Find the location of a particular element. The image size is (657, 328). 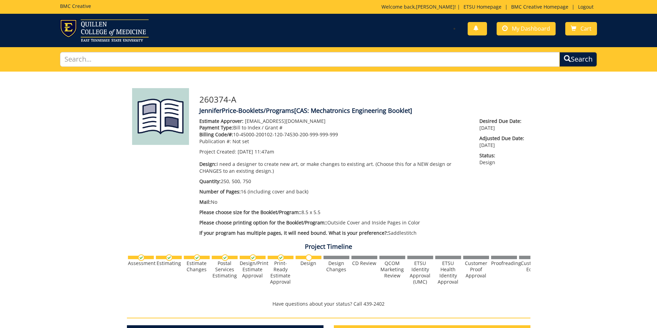

span: Billing Code/#: is located at coordinates (216, 134).